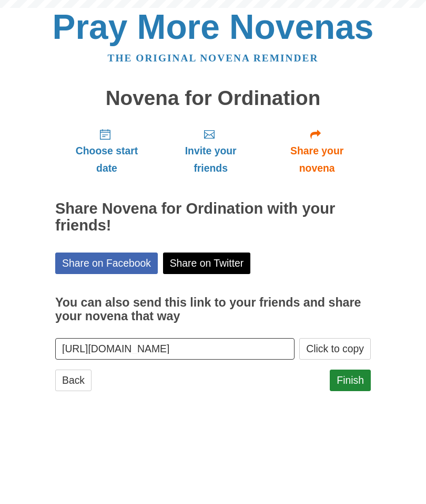 The height and width of the screenshot is (504, 426). Describe the element at coordinates (350, 380) in the screenshot. I see `a: Finish` at that location.